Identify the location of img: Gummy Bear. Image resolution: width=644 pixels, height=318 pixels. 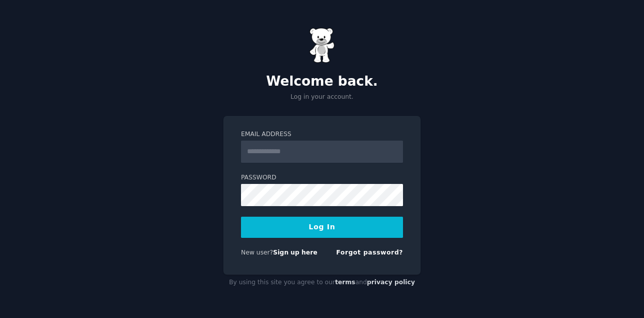
(322, 45).